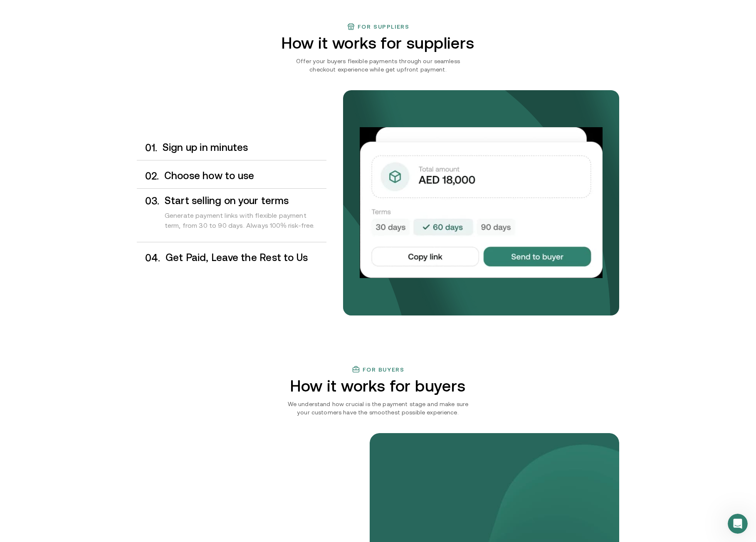 The height and width of the screenshot is (542, 756). I want to click on p: Offer your buyers flexible payments through our seamless checkout experience while get upfront pa..., so click(378, 65).